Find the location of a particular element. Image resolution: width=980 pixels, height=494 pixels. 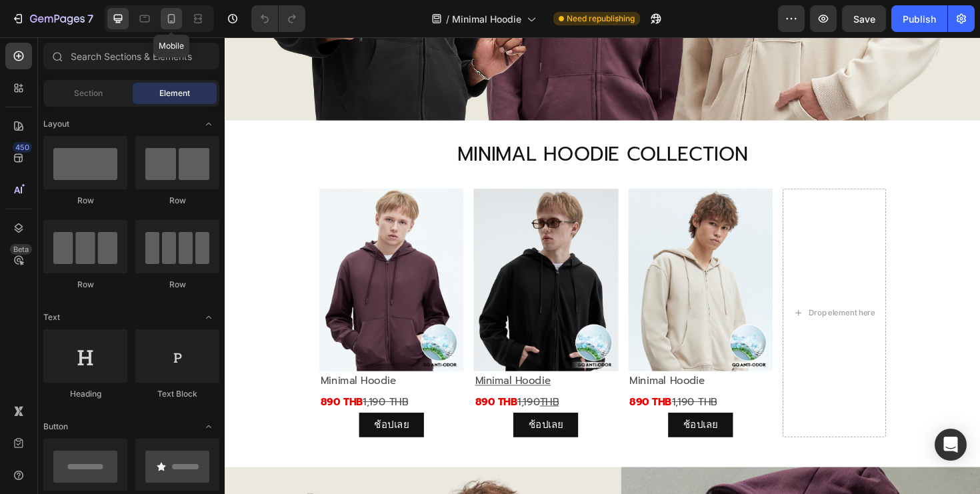

span: Save is located at coordinates (864, 19).